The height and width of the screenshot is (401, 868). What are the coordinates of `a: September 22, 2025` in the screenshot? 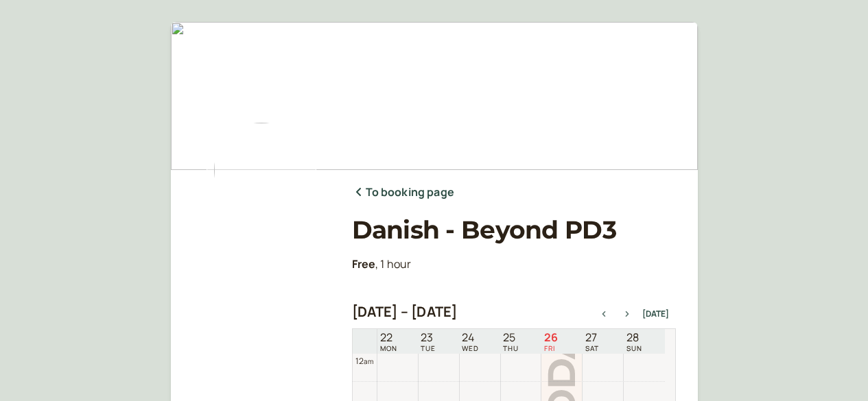 It's located at (388, 342).